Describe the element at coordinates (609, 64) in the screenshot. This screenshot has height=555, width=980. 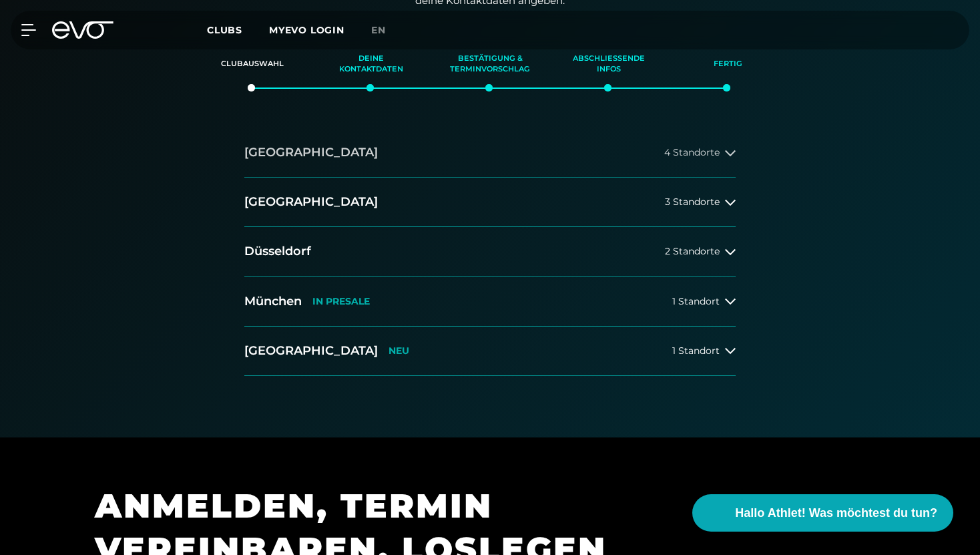
I see `div: Abschließende Infos` at that location.